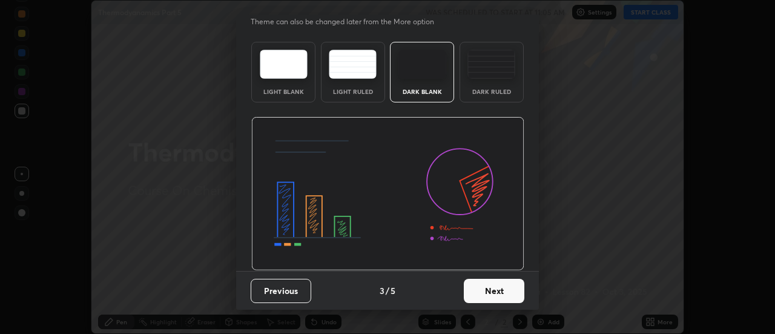 Image resolution: width=775 pixels, height=334 pixels. Describe the element at coordinates (492, 91) in the screenshot. I see `div: Dark Ruled` at that location.